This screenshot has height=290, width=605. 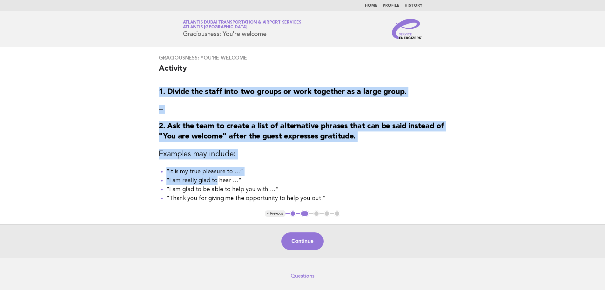 I want to click on li: “It is my true pleasure to …”, so click(x=306, y=171).